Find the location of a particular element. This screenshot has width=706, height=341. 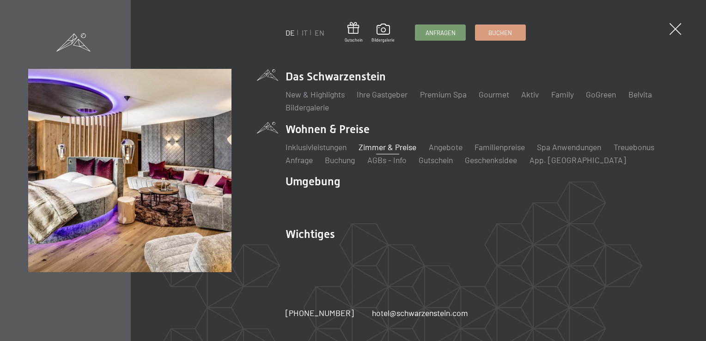

a: Angebote is located at coordinates (445, 147).